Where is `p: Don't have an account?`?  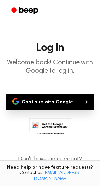
p: Don't have an account? is located at coordinates (50, 164).